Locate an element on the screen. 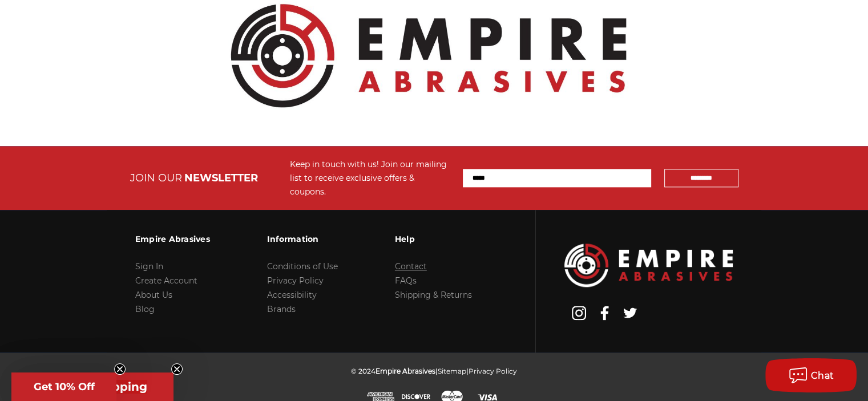  button: Chat is located at coordinates (811, 375).